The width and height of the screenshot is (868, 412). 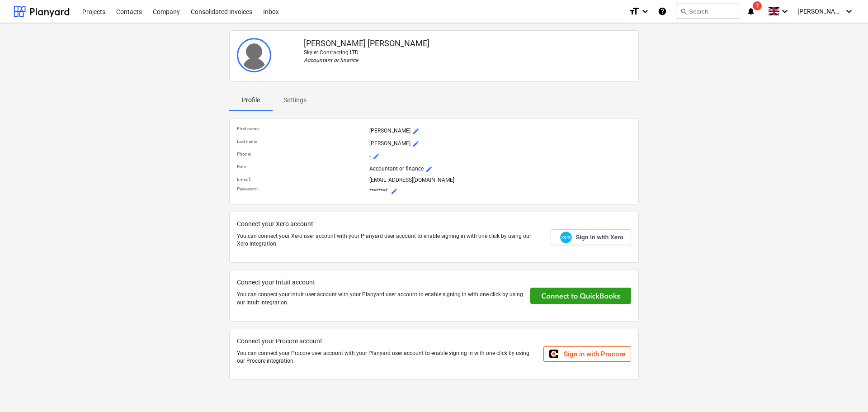 I want to click on a: Sign in with Xero, so click(x=591, y=237).